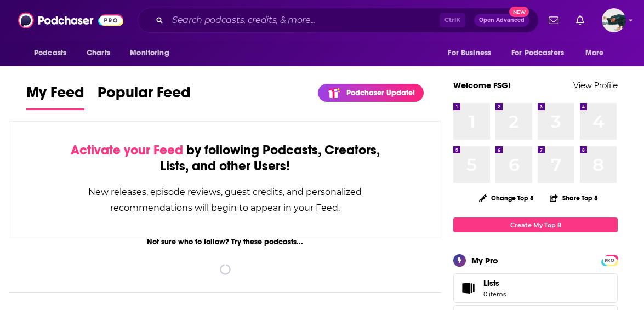 The image size is (644, 310). Describe the element at coordinates (55, 96) in the screenshot. I see `a: My Feed` at that location.